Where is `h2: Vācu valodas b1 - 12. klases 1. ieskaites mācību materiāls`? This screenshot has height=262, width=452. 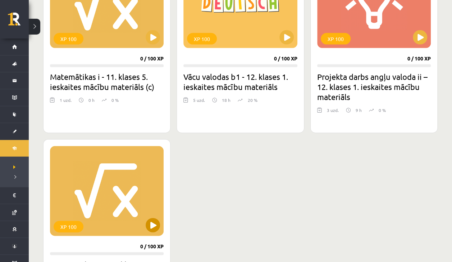
h2: Vācu valodas b1 - 12. klases 1. ieskaites mācību materiāls is located at coordinates (240, 82).